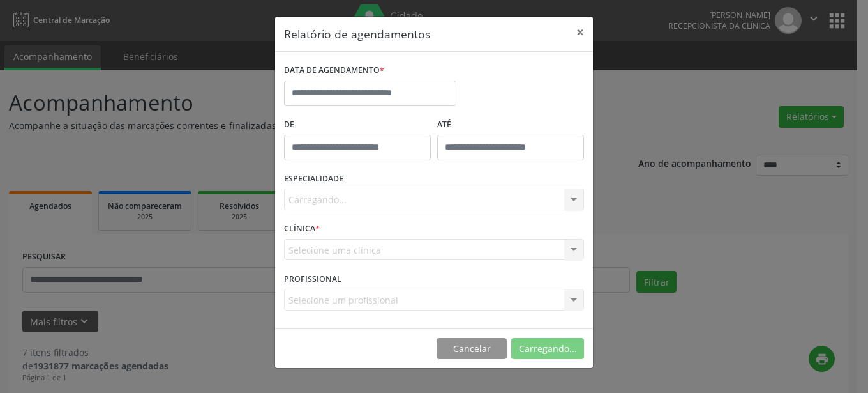  What do you see at coordinates (314, 179) in the screenshot?
I see `label: ESPECIALIDADE` at bounding box center [314, 179].